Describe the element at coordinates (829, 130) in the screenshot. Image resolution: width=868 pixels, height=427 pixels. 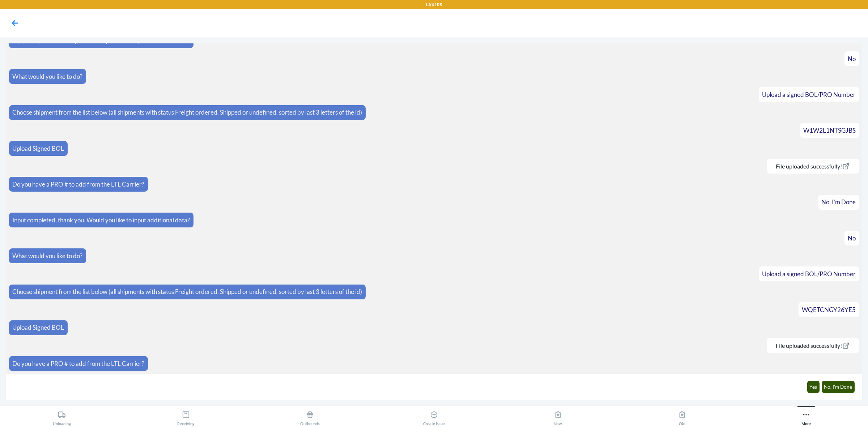
I see `span: W1W2L1NTSGJBS` at that location.